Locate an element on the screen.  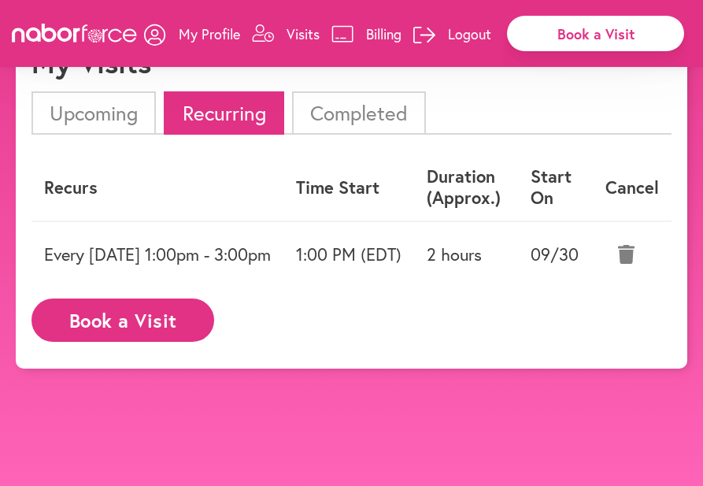
th: Recurs is located at coordinates (157, 187).